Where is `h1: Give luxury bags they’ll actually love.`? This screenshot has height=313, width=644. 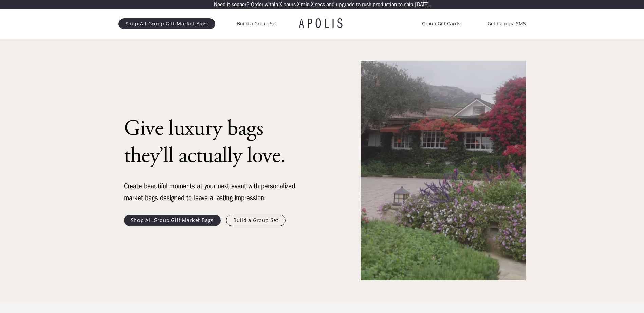
h1: Give luxury bags they’ll actually love. is located at coordinates (212, 142).